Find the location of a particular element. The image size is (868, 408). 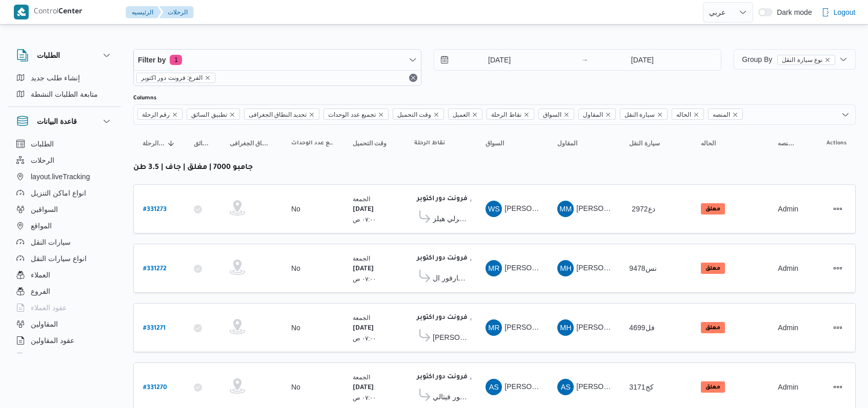

span: تحديد النطاق الجغرافى is located at coordinates (278, 115).